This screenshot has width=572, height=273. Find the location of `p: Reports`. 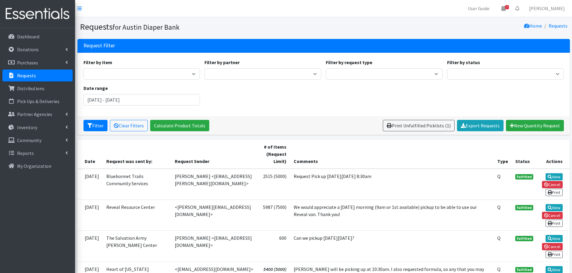

p: Reports is located at coordinates (26, 153).